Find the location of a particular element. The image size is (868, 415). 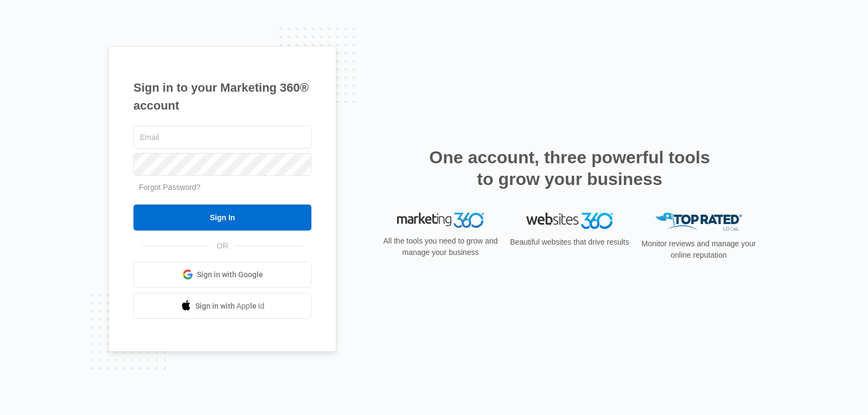

a: Sign in with Apple Id is located at coordinates (222, 306).